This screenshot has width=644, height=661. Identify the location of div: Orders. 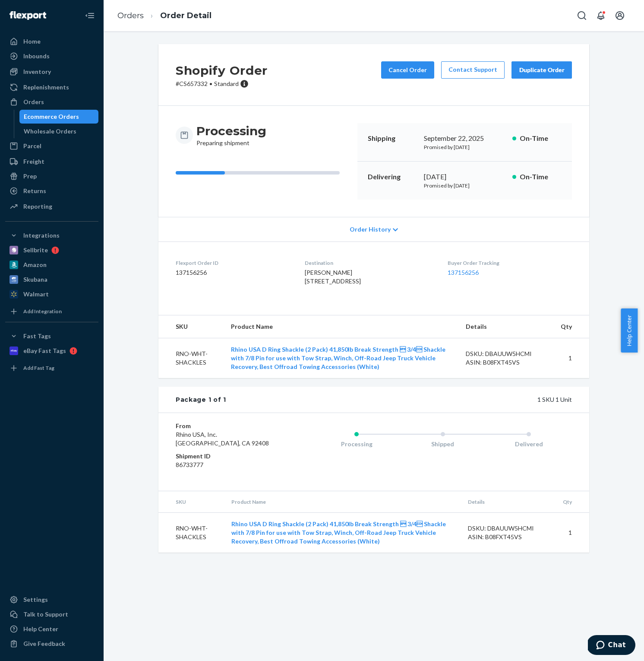
(33, 102).